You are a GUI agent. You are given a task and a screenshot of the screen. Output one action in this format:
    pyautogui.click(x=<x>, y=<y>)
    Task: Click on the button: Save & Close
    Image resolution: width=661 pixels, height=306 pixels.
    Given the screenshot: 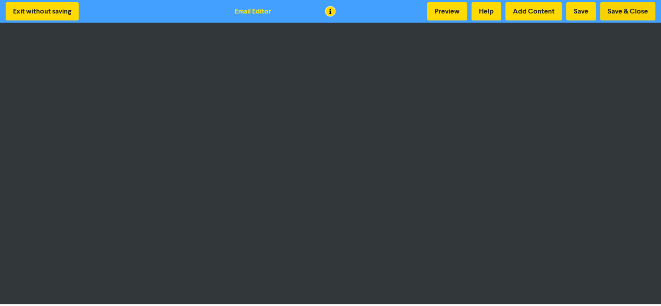 What is the action you would take?
    pyautogui.click(x=628, y=11)
    